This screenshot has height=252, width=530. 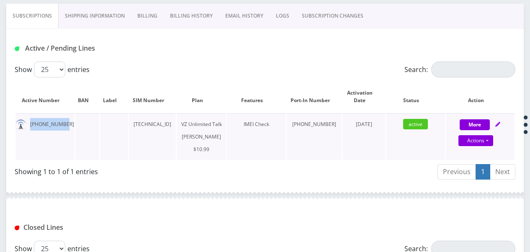 I want to click on th: Features: activate to sort column ascending, so click(x=256, y=97).